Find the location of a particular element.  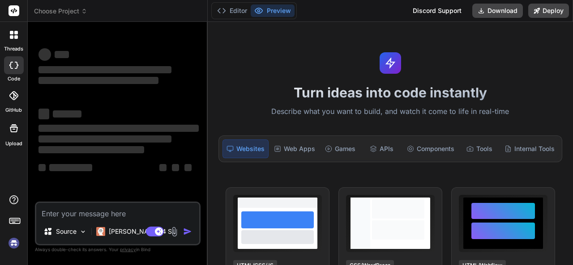

img: Claude 4 Sonnet is located at coordinates (101, 232).